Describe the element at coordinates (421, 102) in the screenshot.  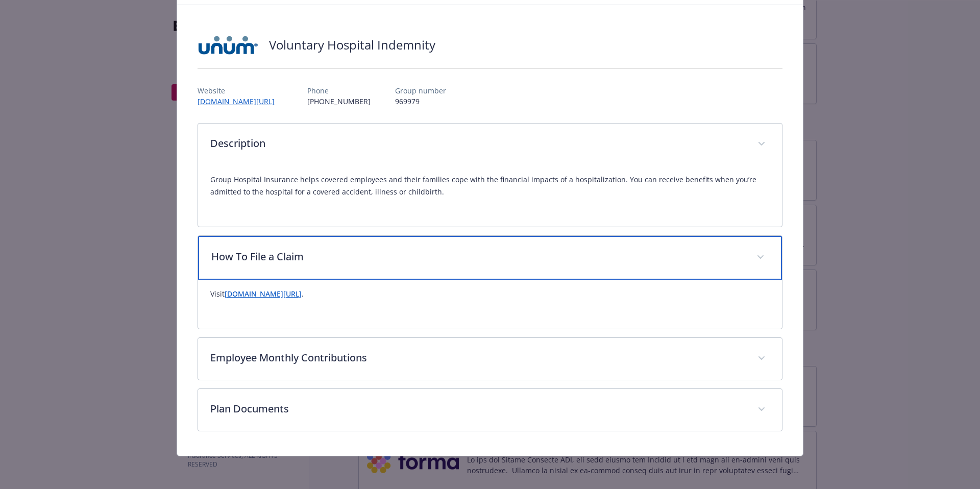
I see `p: 969979` at that location.